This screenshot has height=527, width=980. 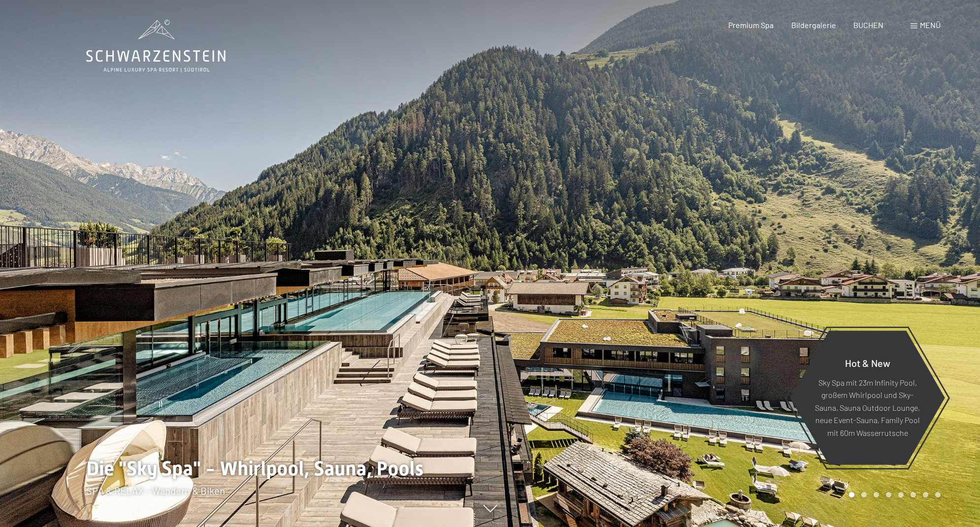 I want to click on span: Hot & New, so click(x=867, y=363).